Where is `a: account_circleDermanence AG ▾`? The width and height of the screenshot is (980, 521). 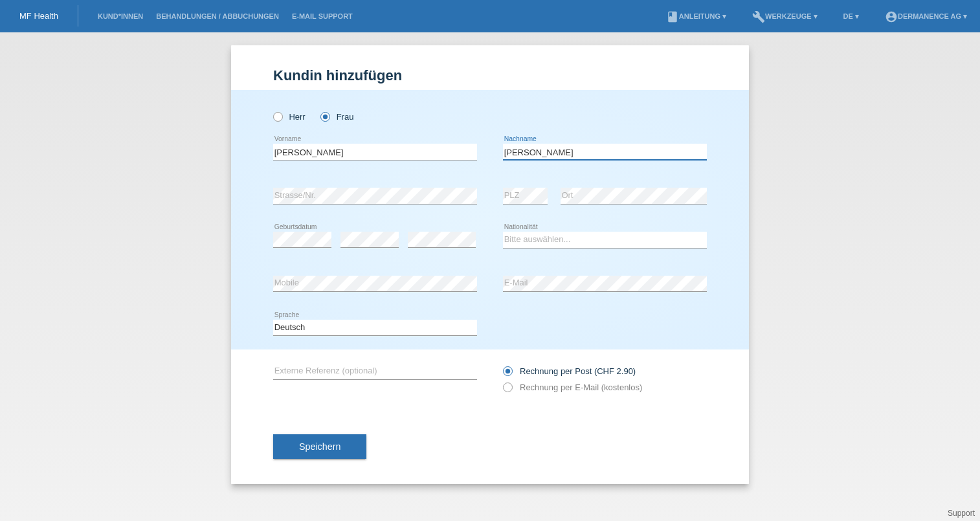 a: account_circleDermanence AG ▾ is located at coordinates (926, 16).